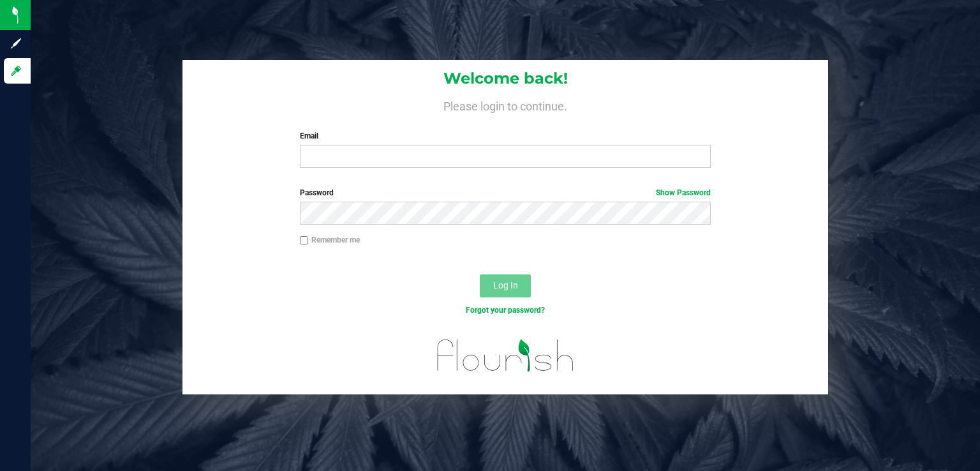 This screenshot has height=471, width=980. What do you see at coordinates (316, 192) in the screenshot?
I see `span: Password` at bounding box center [316, 192].